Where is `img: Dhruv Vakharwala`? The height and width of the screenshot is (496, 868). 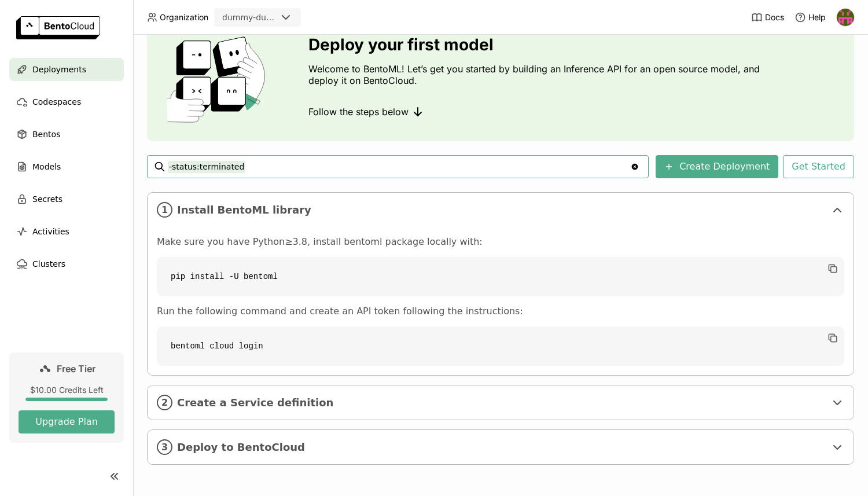 img: Dhruv Vakharwala is located at coordinates (845, 17).